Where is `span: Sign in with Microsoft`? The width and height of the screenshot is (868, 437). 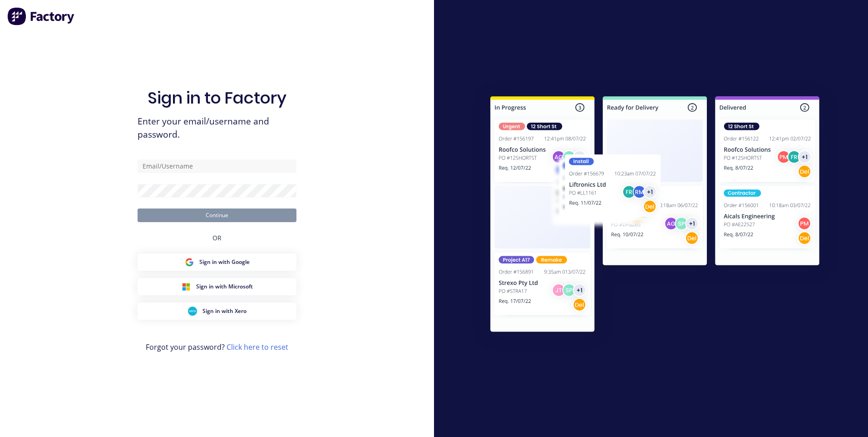 span: Sign in with Microsoft is located at coordinates (224, 287).